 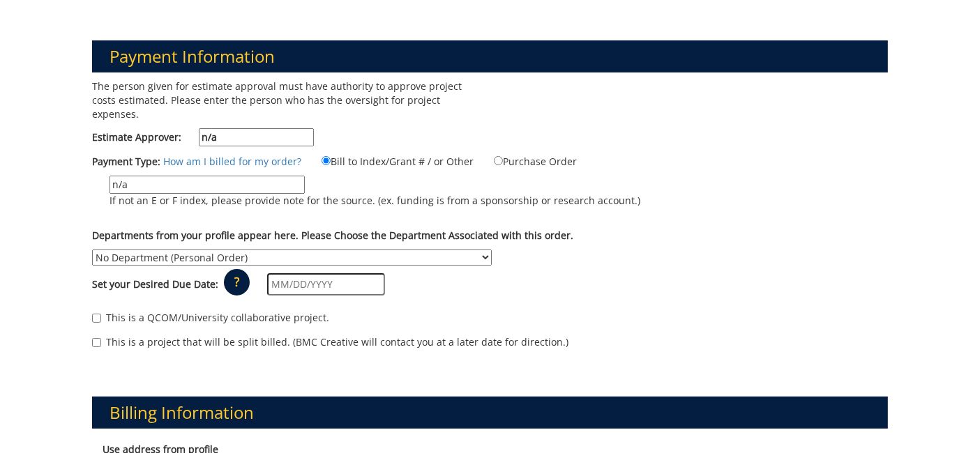 I want to click on input: Bill to Index/Grant # / or Other, so click(x=326, y=160).